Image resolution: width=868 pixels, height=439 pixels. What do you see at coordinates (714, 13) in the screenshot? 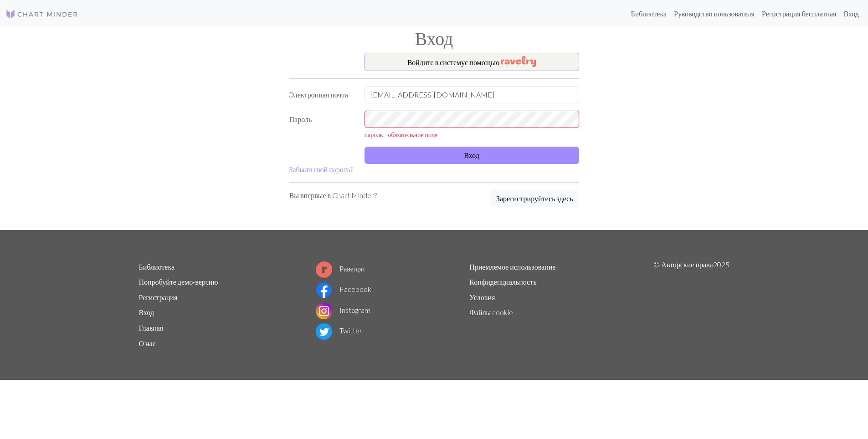
I see `ya-tr-span: Руководство пользователя` at bounding box center [714, 13].